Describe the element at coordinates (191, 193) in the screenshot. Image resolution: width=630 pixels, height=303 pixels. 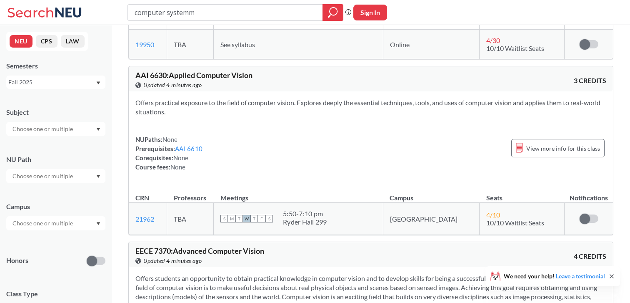
I see `th: Professors` at that location.